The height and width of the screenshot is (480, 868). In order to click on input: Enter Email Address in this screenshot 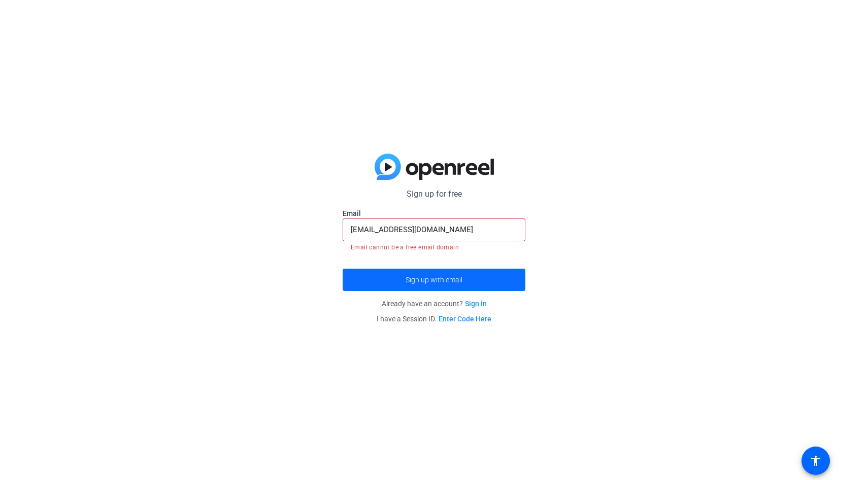, I will do `click(434, 229)`.